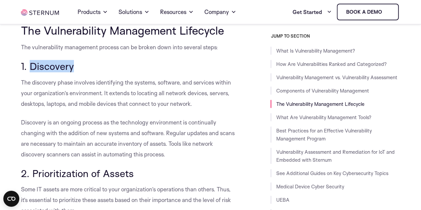 The height and width of the screenshot is (210, 421). What do you see at coordinates (122, 30) in the screenshot?
I see `span: The Vulnerability Management Lifecycle` at bounding box center [122, 30].